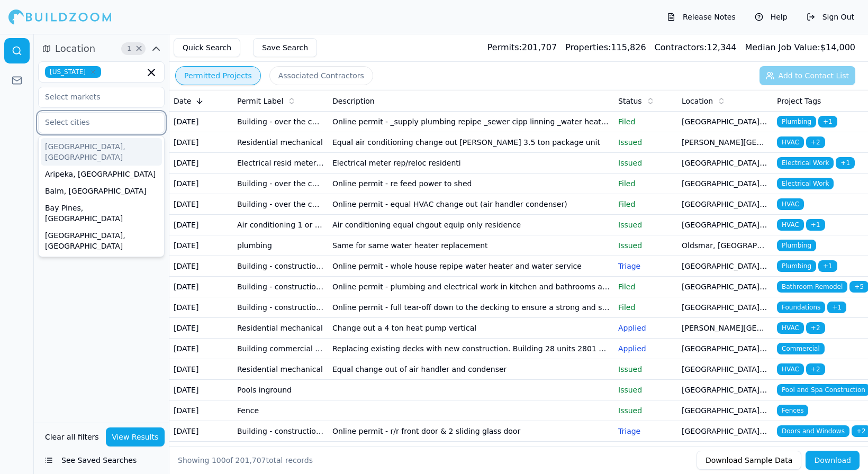  I want to click on button: Quick Search, so click(207, 48).